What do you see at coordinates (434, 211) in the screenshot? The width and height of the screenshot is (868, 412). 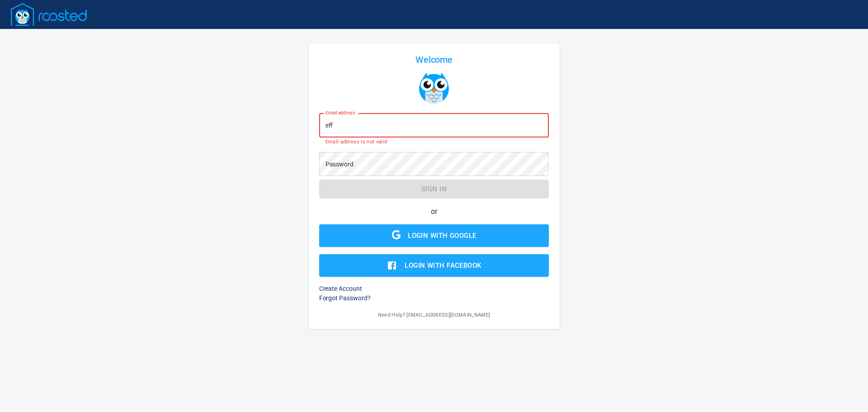 I see `h6: or` at bounding box center [434, 211].